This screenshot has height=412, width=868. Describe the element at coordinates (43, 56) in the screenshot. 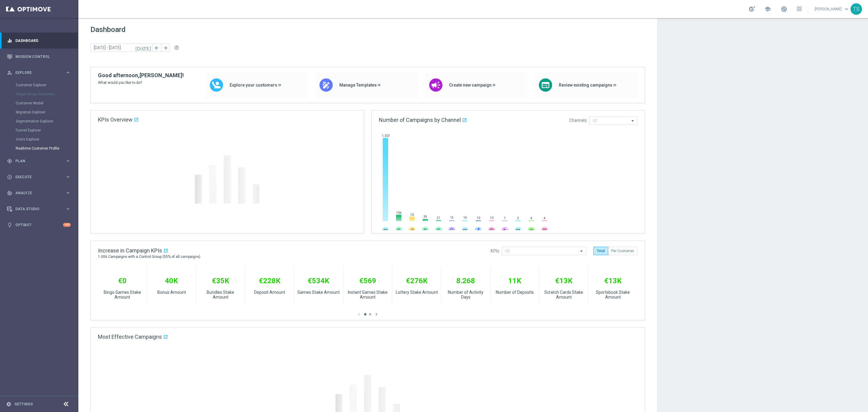

I see `a: Mission Control` at that location.